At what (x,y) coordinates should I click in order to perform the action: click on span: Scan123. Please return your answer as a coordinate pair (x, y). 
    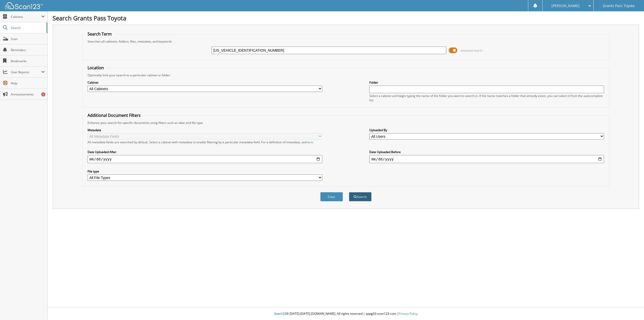
    Looking at the image, I should click on (280, 313).